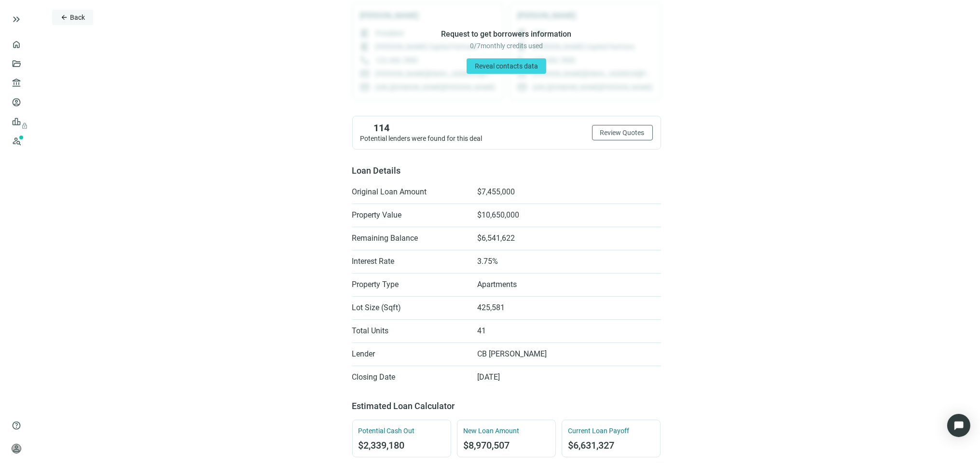  Describe the element at coordinates (498, 284) in the screenshot. I see `span: Apartments` at that location.